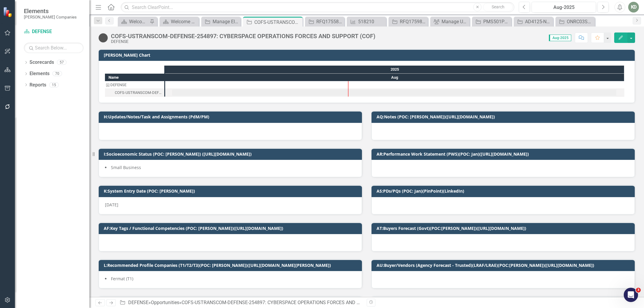 The image size is (644, 308). I want to click on a: Elements, so click(39, 74).